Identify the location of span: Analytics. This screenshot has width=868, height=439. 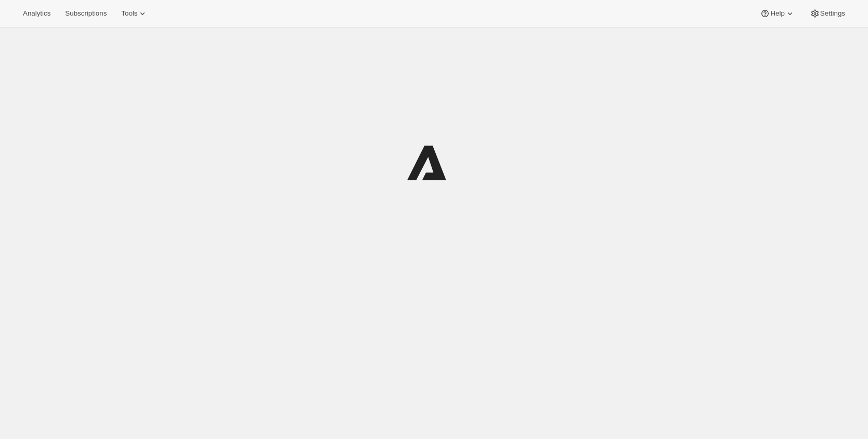
(37, 14).